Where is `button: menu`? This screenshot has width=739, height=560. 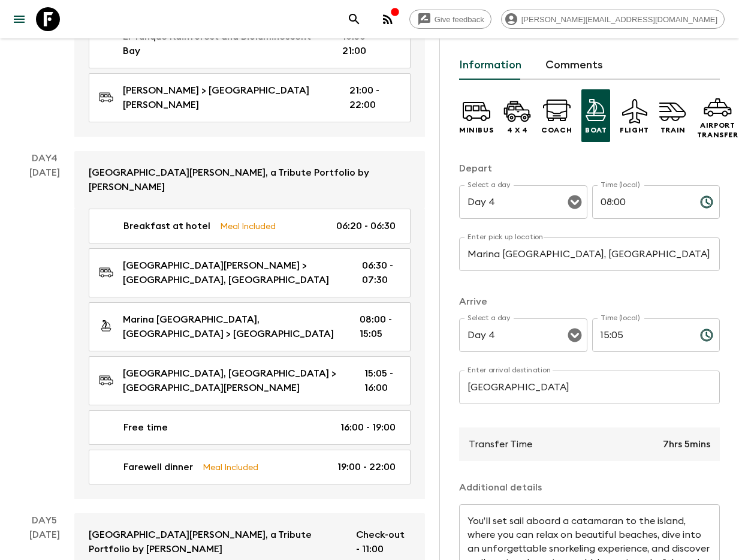
button: menu is located at coordinates (19, 19).